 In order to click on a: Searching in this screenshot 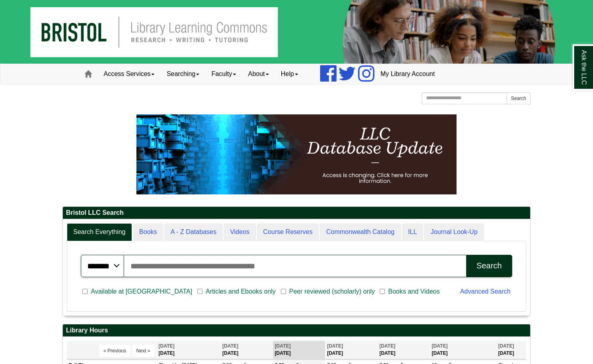, I will do `click(183, 74)`.